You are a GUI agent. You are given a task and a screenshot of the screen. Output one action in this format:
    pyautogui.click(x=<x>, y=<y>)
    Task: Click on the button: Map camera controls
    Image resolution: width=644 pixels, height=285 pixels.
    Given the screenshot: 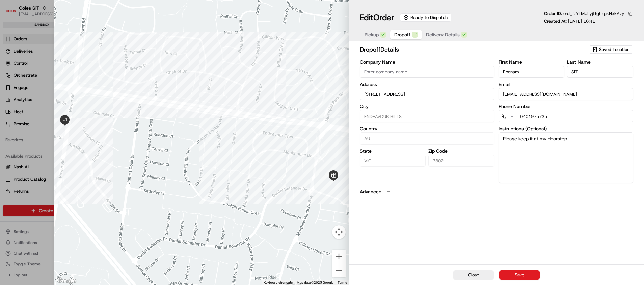 What is the action you would take?
    pyautogui.click(x=339, y=233)
    